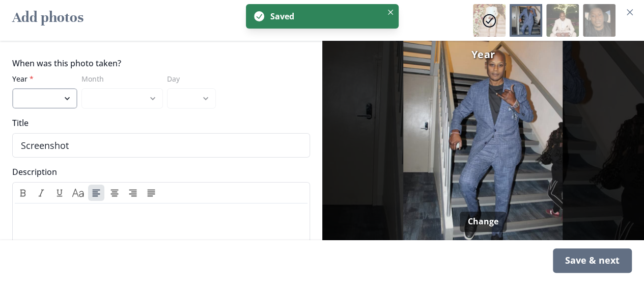 This screenshot has width=644, height=281. What do you see at coordinates (158, 123) in the screenshot?
I see `label: Title` at bounding box center [158, 123].